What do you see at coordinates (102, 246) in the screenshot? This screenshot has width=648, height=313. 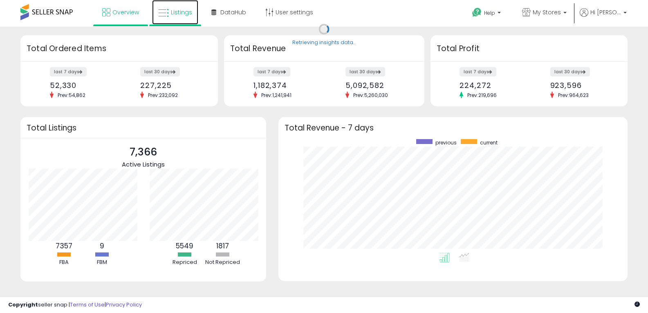 I see `b: 9` at bounding box center [102, 246].